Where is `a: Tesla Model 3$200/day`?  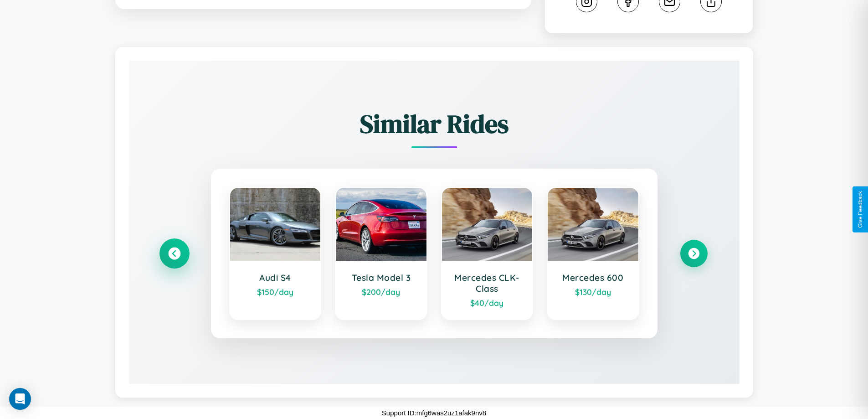 a: Tesla Model 3$200/day is located at coordinates (381, 253).